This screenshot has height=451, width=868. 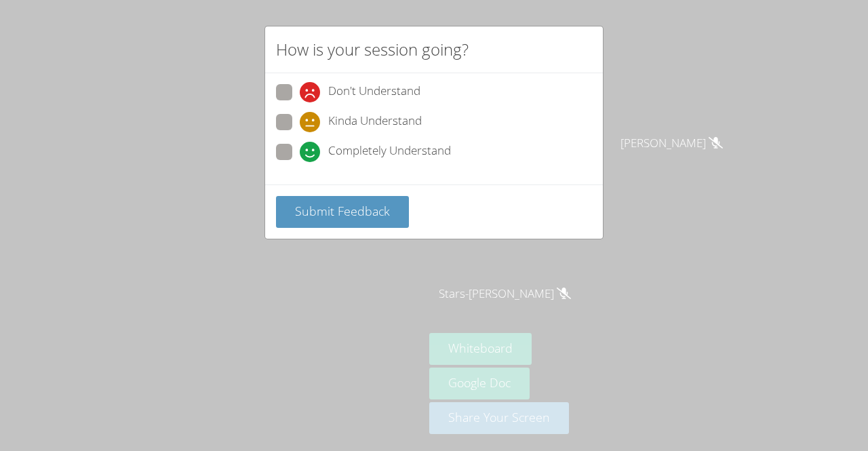 What do you see at coordinates (372, 50) in the screenshot?
I see `h2: How is your session going?` at bounding box center [372, 50].